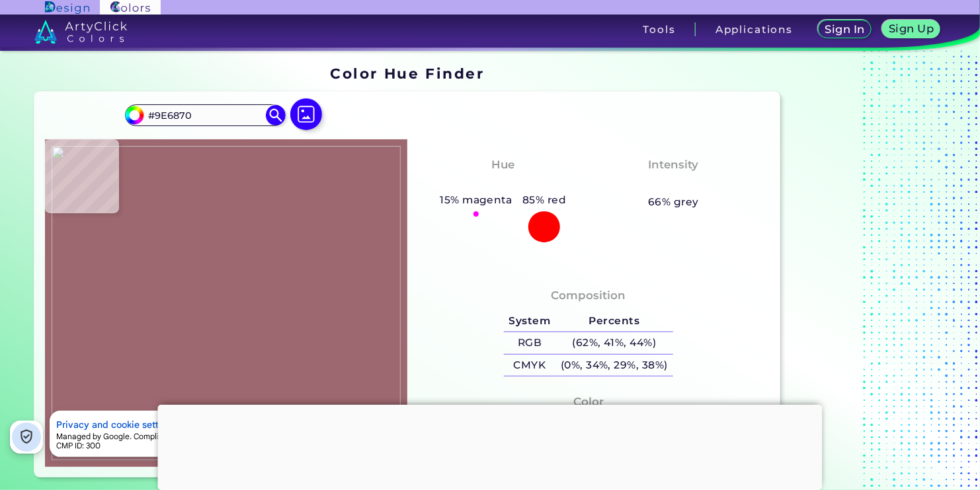 The height and width of the screenshot is (490, 980). Describe the element at coordinates (226, 303) in the screenshot. I see `img: 6dd7b0c2-2beb-403e-98bc-7090b8468257` at that location.